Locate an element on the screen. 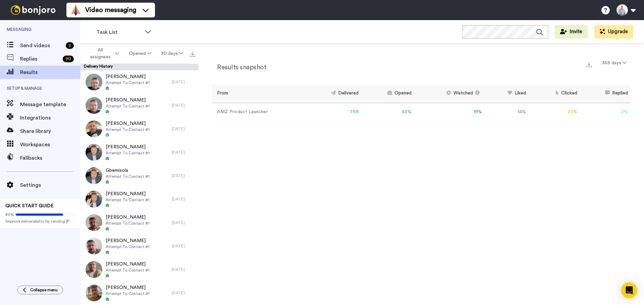  td: AMZ Product Launcher is located at coordinates (257, 112).